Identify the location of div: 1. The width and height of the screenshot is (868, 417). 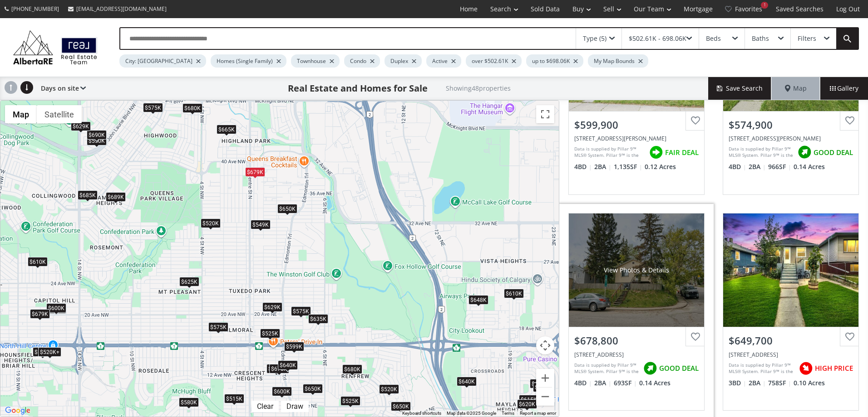
(764, 5).